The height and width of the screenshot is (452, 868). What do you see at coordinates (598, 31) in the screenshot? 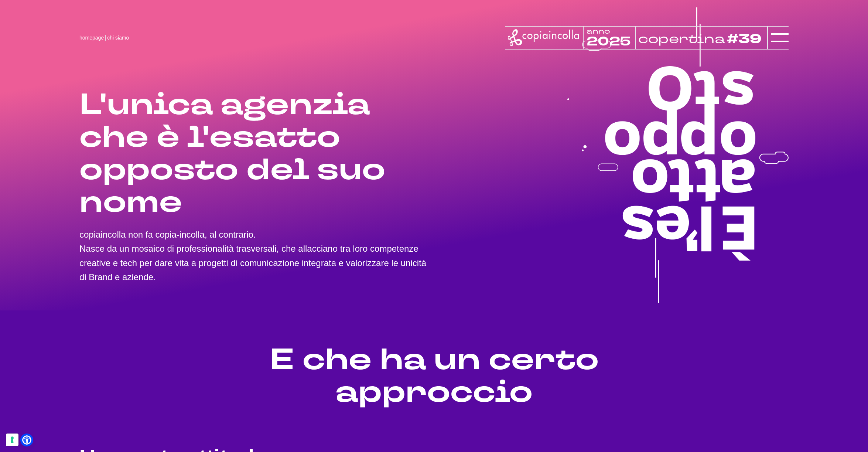
I see `tspan: anno` at bounding box center [598, 31].